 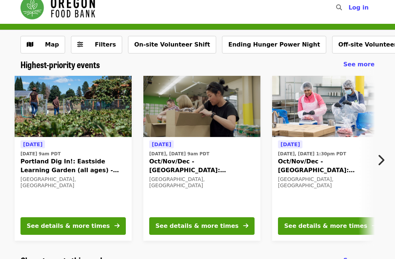 I want to click on button: On-site Volunteer Shift, so click(x=172, y=45).